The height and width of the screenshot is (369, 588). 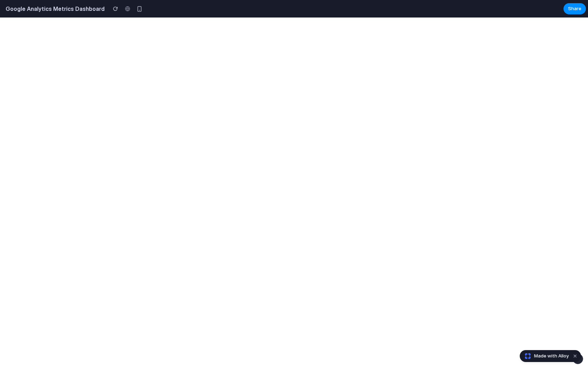 What do you see at coordinates (551, 356) in the screenshot?
I see `span: Made with Alloy` at bounding box center [551, 356].